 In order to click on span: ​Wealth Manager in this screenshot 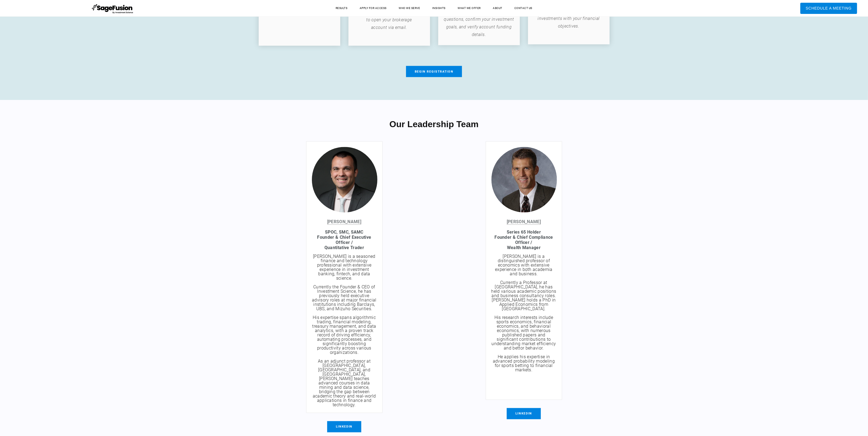, I will do `click(524, 248)`.